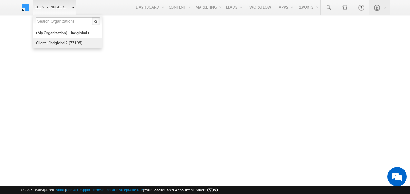  I want to click on img: Search, so click(96, 22).